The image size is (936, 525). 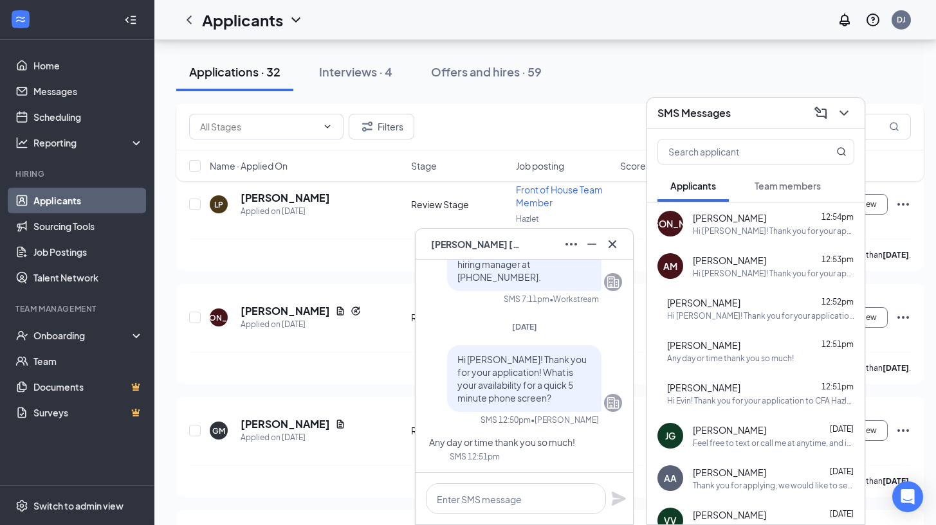 What do you see at coordinates (219, 431) in the screenshot?
I see `div: GM` at bounding box center [219, 431].